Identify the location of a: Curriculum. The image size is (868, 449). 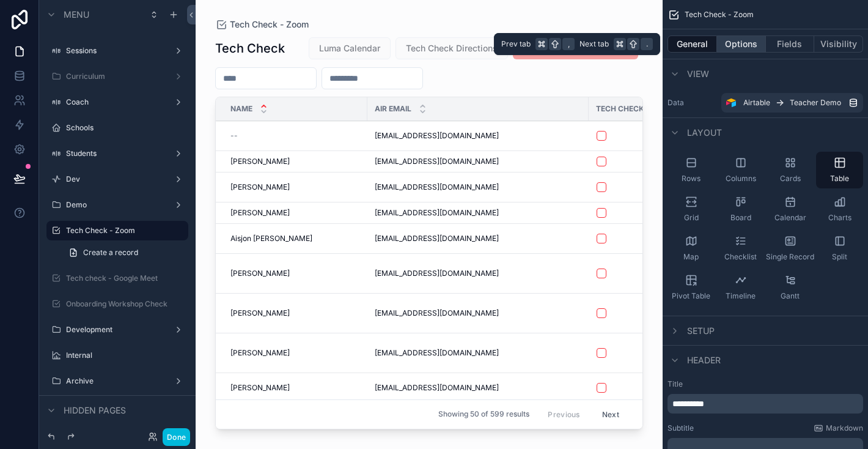
(115, 77).